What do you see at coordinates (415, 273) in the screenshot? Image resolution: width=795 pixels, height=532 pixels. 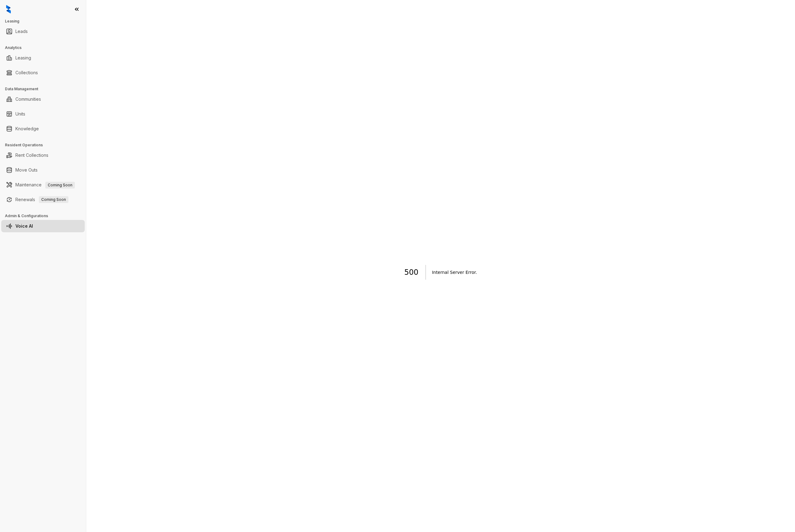 I see `h1: 500` at bounding box center [415, 273].